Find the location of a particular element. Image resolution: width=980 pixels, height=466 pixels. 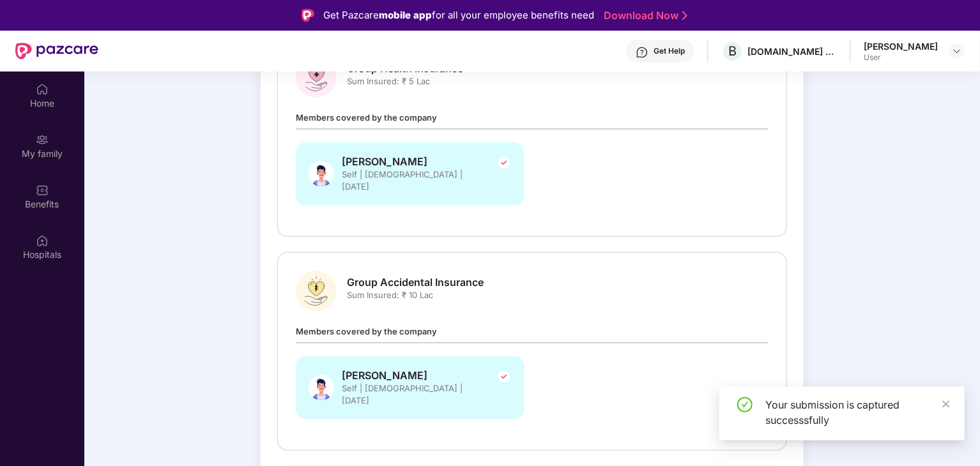

div: Get Pazcare for all your employee benefits need is located at coordinates (459, 15).